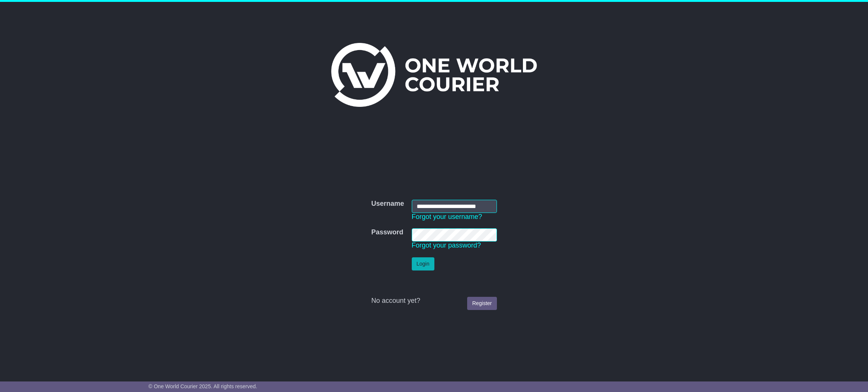 This screenshot has width=868, height=392. What do you see at coordinates (447, 217) in the screenshot?
I see `a: Forgot your username?` at bounding box center [447, 217].